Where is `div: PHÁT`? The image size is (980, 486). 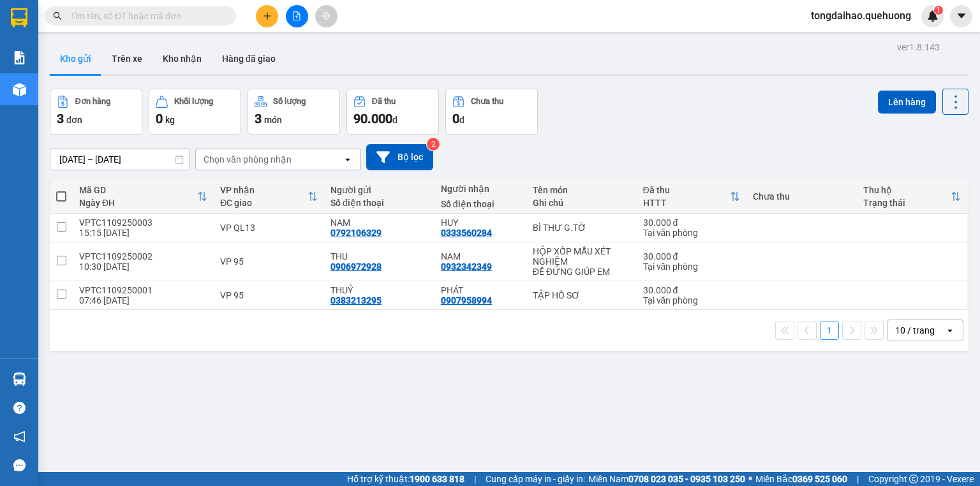
div: PHÁT is located at coordinates (481, 290).